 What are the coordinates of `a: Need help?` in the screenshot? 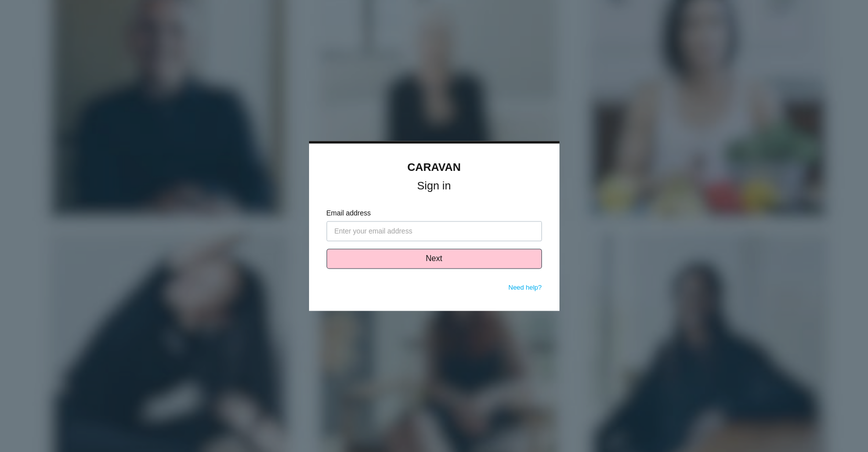 It's located at (525, 287).